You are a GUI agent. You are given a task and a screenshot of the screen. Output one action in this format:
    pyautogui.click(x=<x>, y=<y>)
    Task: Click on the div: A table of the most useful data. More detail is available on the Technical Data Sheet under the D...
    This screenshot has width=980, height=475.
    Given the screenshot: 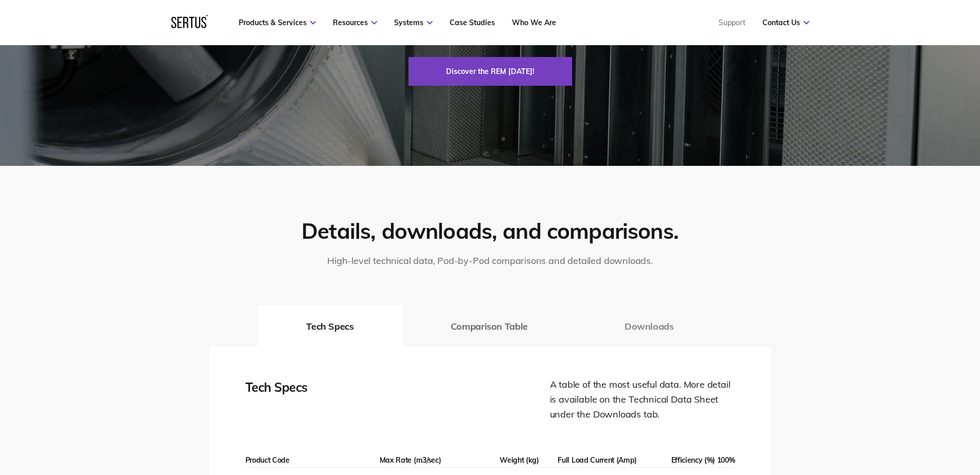 What is the action you would take?
    pyautogui.click(x=642, y=400)
    